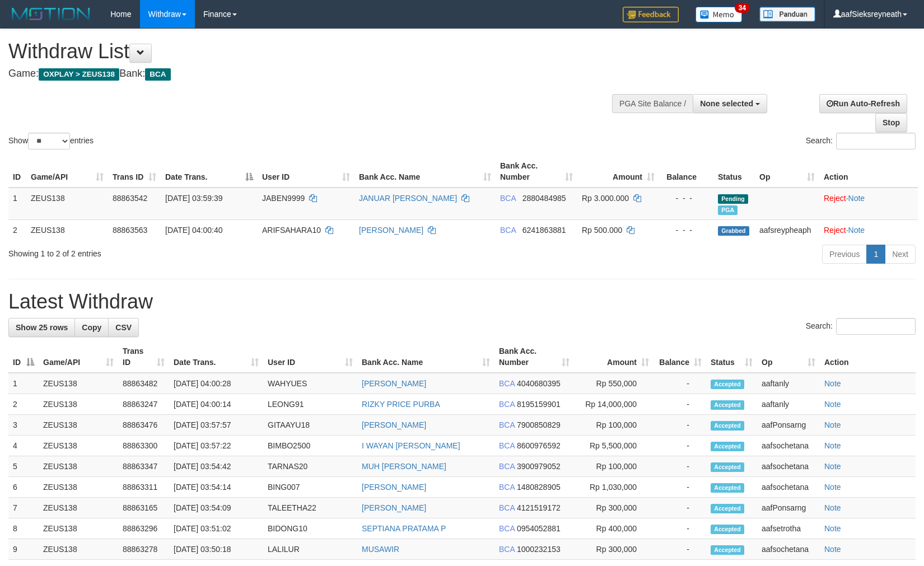 This screenshot has height=566, width=924. I want to click on td: BIMBO2500, so click(311, 445).